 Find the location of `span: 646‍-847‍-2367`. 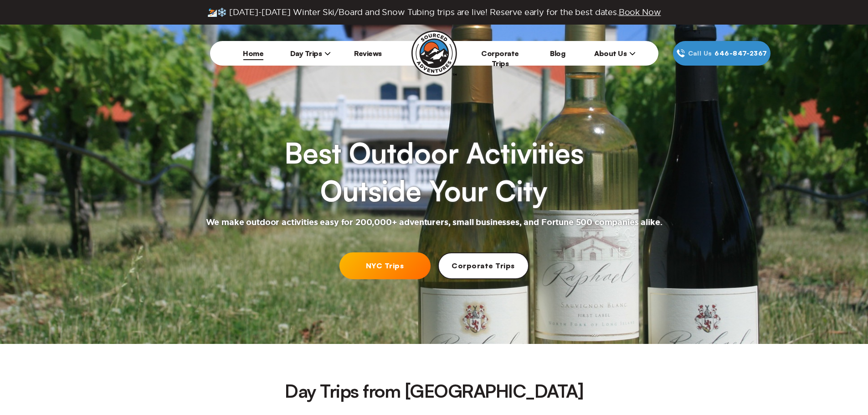

span: 646‍-847‍-2367 is located at coordinates (741, 53).